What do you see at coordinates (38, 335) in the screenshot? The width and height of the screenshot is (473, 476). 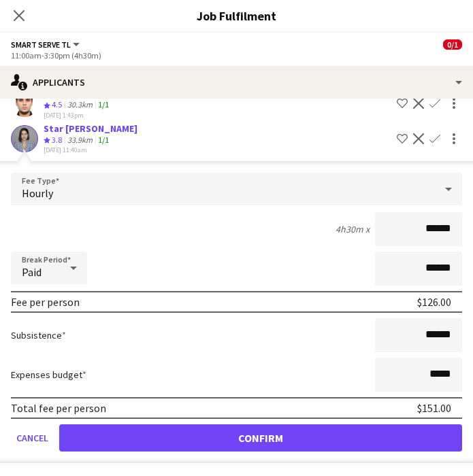 I see `label: Subsistence` at bounding box center [38, 335].